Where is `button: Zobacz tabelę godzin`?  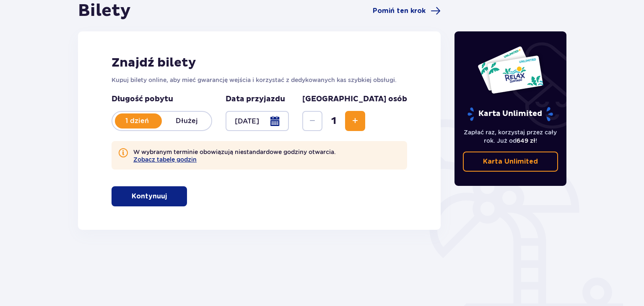 button: Zobacz tabelę godzin is located at coordinates (165, 160).